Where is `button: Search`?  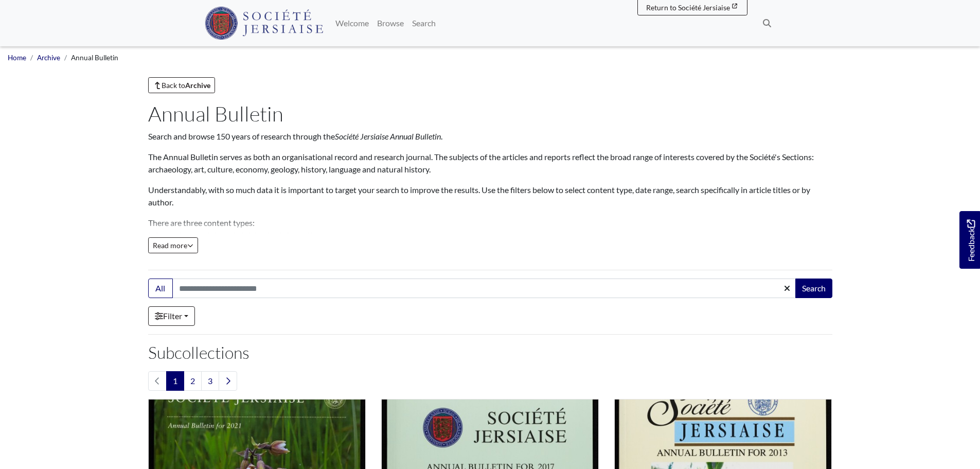 button: Search is located at coordinates (814, 289).